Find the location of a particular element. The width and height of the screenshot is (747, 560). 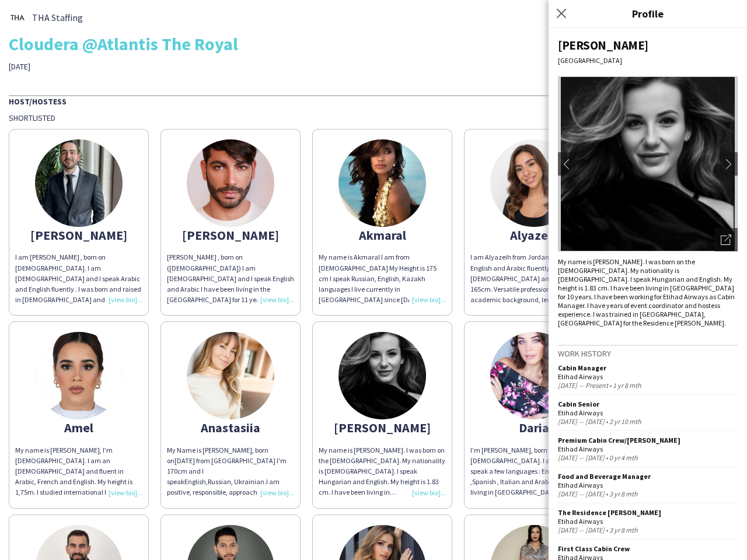

div: Open photos pop-in is located at coordinates (726, 240).